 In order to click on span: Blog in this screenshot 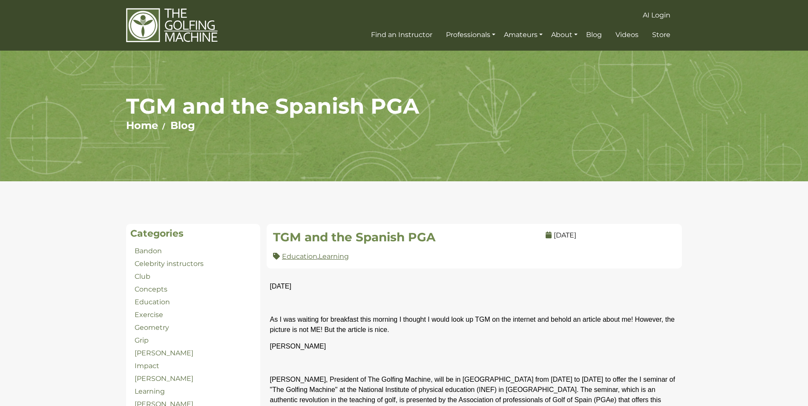, I will do `click(593, 34)`.